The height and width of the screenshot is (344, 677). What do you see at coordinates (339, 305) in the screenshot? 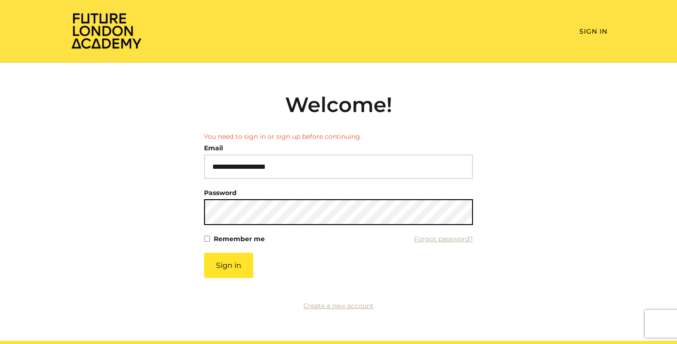
I see `a: Create a new account` at bounding box center [339, 305].